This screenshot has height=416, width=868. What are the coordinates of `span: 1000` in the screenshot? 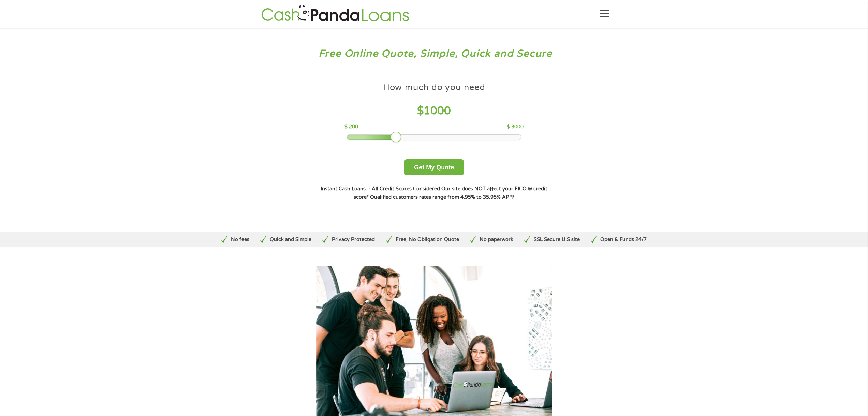 It's located at (437, 111).